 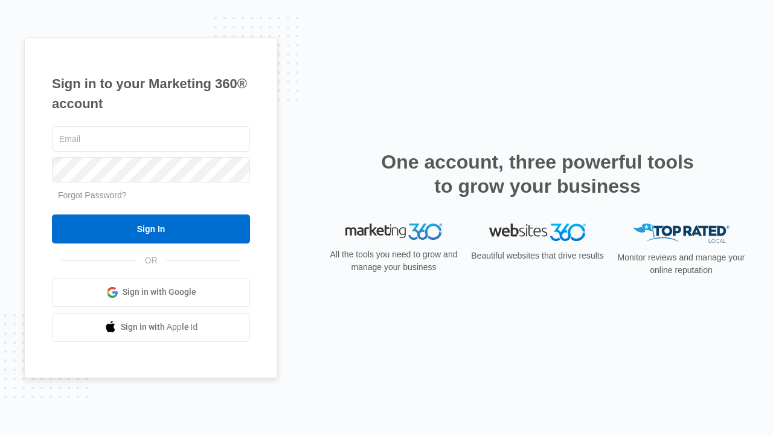 I want to click on a: Sign in with Google, so click(x=151, y=292).